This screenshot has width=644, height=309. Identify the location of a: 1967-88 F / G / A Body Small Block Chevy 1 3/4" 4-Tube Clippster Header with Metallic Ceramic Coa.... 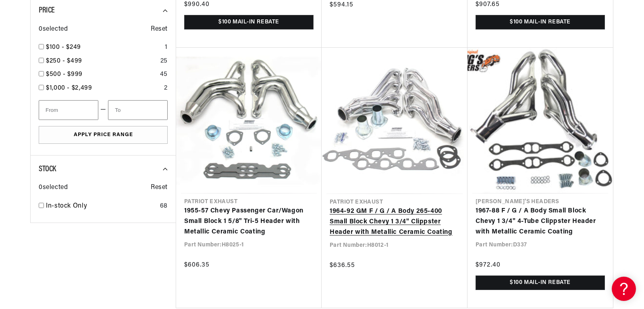
(539, 221).